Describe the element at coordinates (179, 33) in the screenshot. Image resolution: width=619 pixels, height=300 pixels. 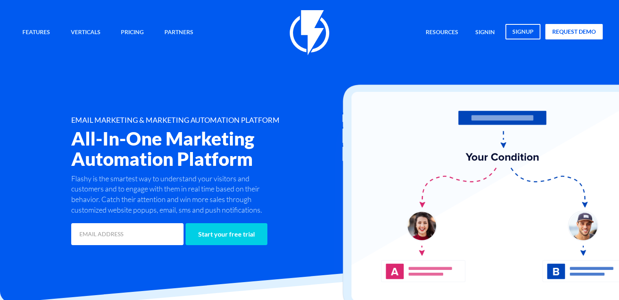
I see `a: Partners` at that location.